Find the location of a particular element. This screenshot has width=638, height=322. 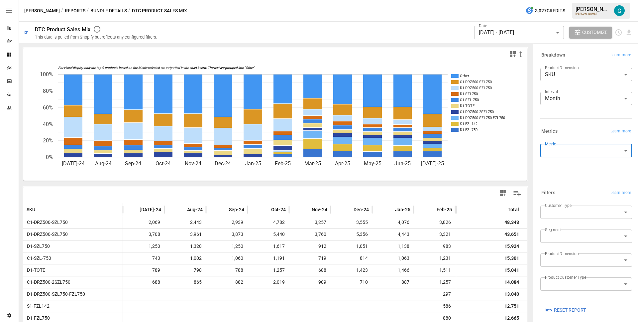

text: D1-TOTE is located at coordinates (467, 106).